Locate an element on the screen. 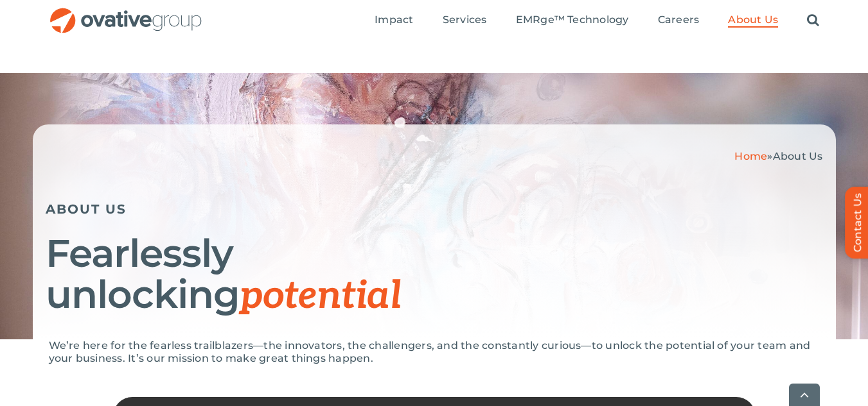 The height and width of the screenshot is (406, 868). h5: ABOUT US is located at coordinates (434, 209).